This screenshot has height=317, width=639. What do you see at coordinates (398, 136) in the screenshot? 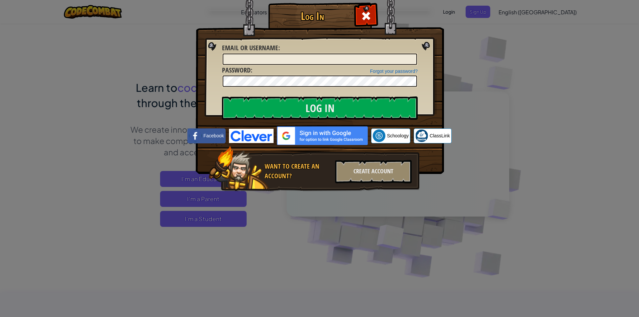
I see `span: Schoology` at bounding box center [398, 136].